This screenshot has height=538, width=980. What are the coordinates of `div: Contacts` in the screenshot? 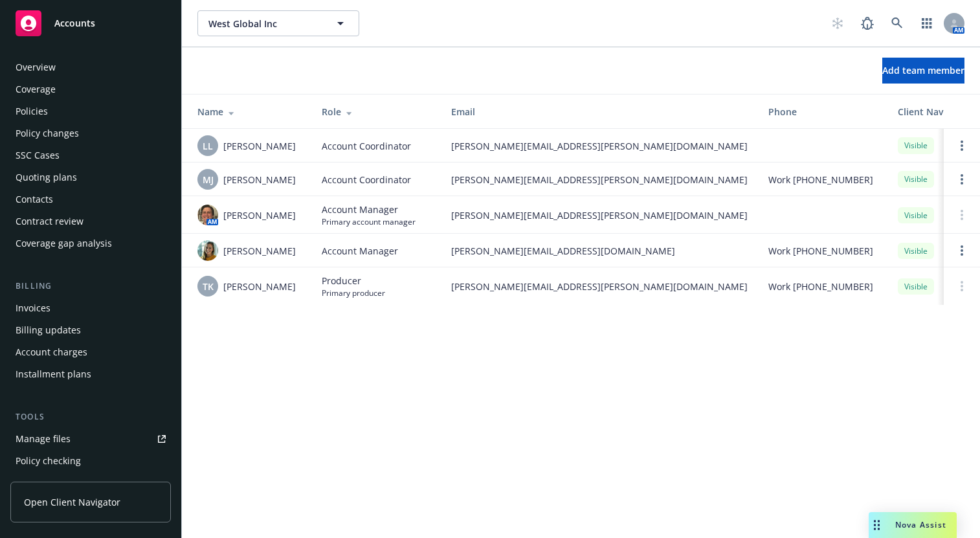 It's located at (34, 199).